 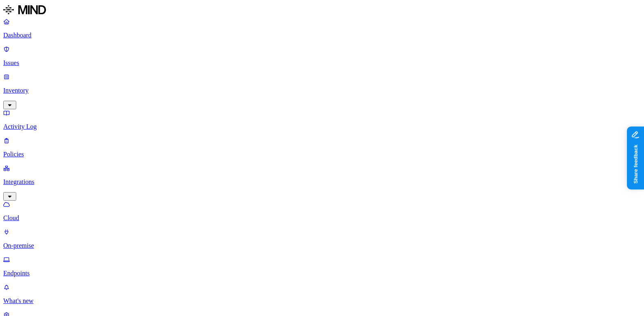 What do you see at coordinates (322, 120) in the screenshot?
I see `a: Activity Log` at bounding box center [322, 120].